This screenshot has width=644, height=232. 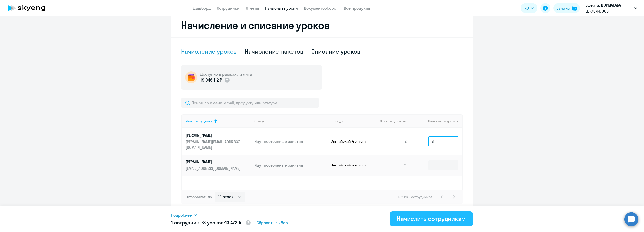 What do you see at coordinates (211, 80) in the screenshot?
I see `p: 19 946 112 ₽` at bounding box center [211, 80].